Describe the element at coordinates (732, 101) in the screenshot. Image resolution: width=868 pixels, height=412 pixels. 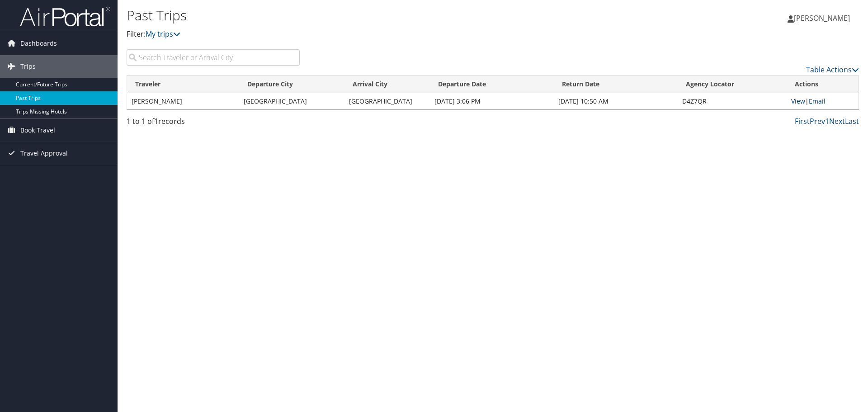
I see `td: D4Z7QR` at that location.